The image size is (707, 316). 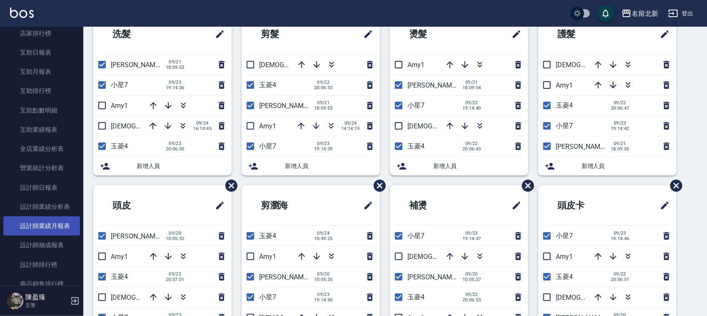 What do you see at coordinates (583, 34) in the screenshot?
I see `h2: 護髮` at bounding box center [583, 34].